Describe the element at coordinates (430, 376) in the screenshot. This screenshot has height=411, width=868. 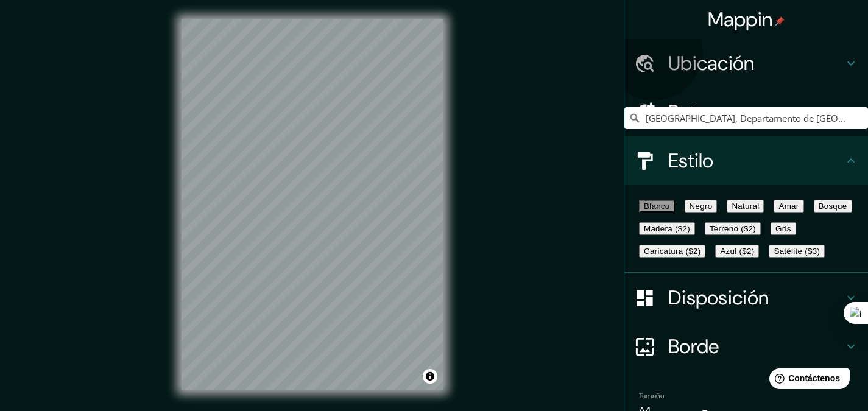
I see `button: Activar o desactivar atribución` at that location.